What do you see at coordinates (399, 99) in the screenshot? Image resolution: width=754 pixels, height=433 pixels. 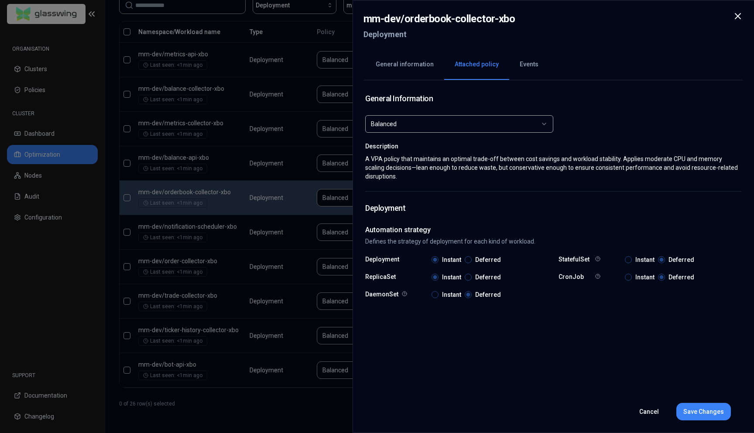 I see `h1: General Information` at bounding box center [399, 99].